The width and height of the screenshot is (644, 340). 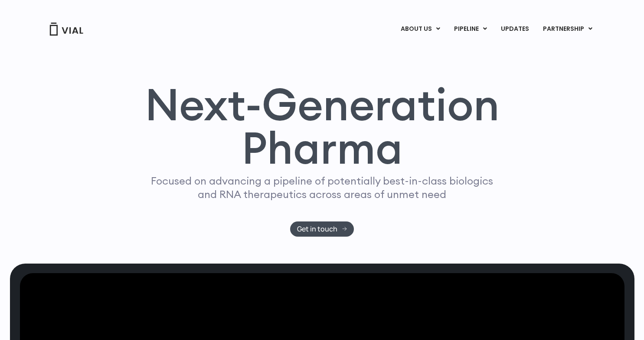 I want to click on a: PARTNERSHIPMenu Toggle, so click(x=568, y=29).